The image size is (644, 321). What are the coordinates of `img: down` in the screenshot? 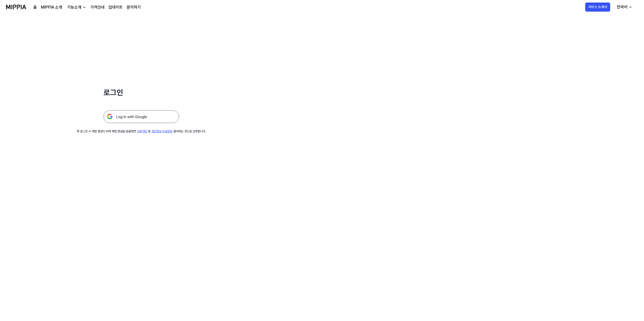 It's located at (84, 8).